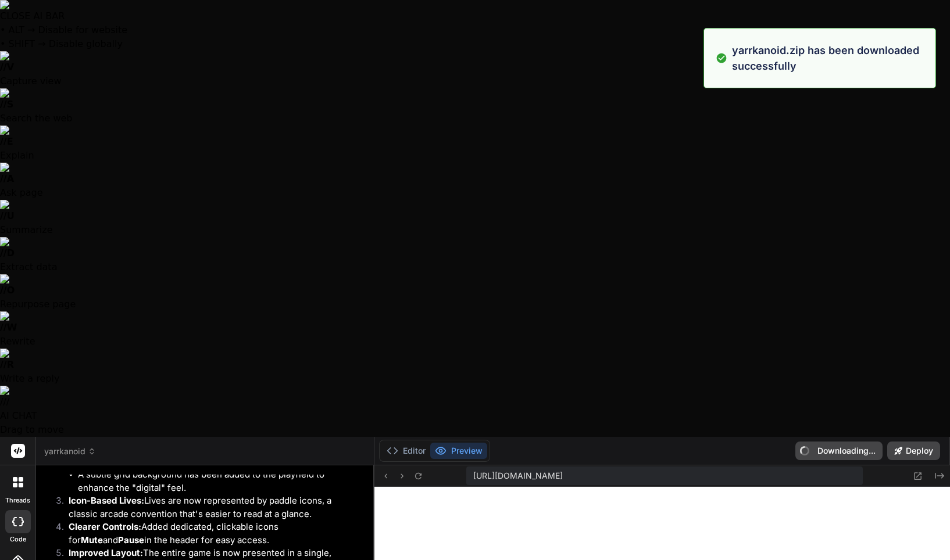 Image resolution: width=950 pixels, height=560 pixels. I want to click on strong: Clearer Controls:, so click(105, 526).